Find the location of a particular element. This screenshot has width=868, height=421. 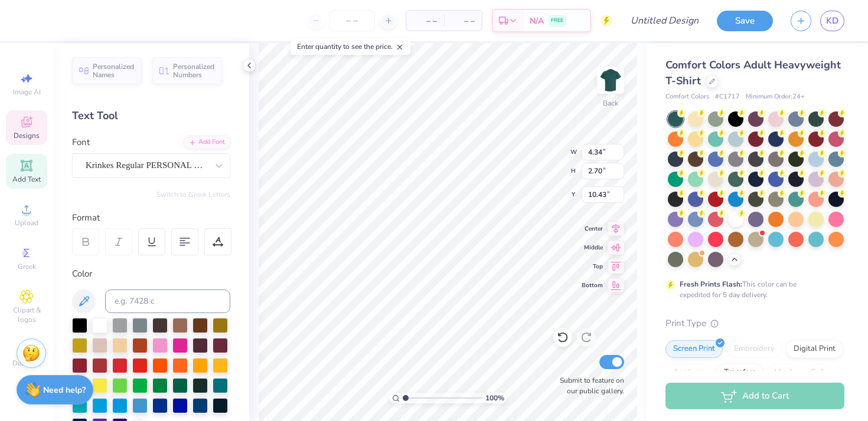

label: Submit to feature on our public gallery. is located at coordinates (589, 386).